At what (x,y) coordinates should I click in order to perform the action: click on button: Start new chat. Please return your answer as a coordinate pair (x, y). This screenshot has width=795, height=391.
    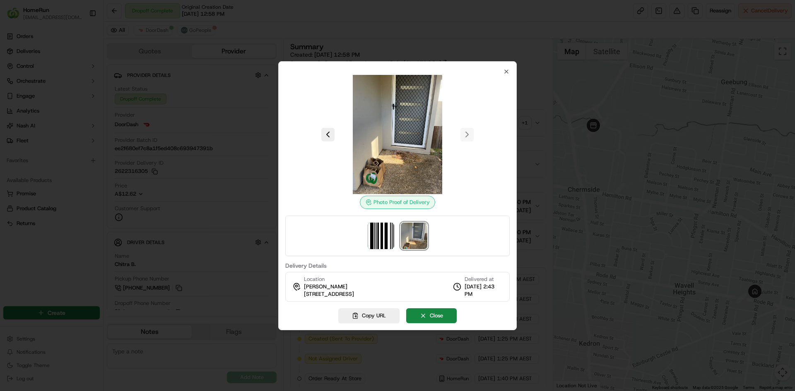
    Looking at the image, I should click on (146, 87).